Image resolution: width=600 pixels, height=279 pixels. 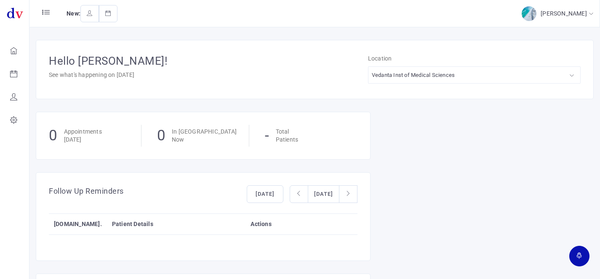 I want to click on th: Patient Details, so click(x=176, y=224).